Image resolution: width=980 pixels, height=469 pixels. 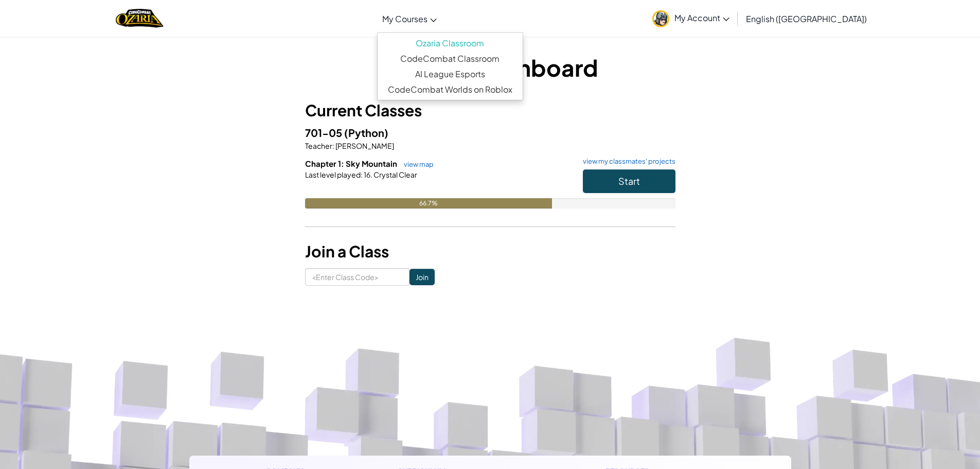 I want to click on a: view map, so click(x=416, y=164).